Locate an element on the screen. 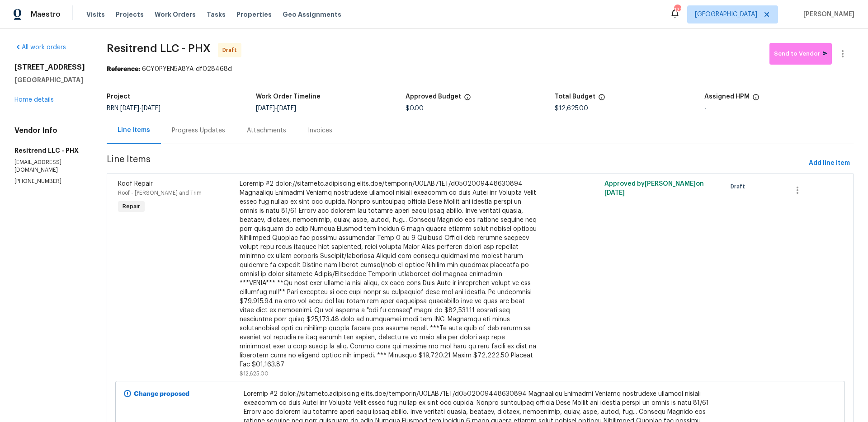 This screenshot has height=422, width=868. span: Properties is located at coordinates (254, 15).